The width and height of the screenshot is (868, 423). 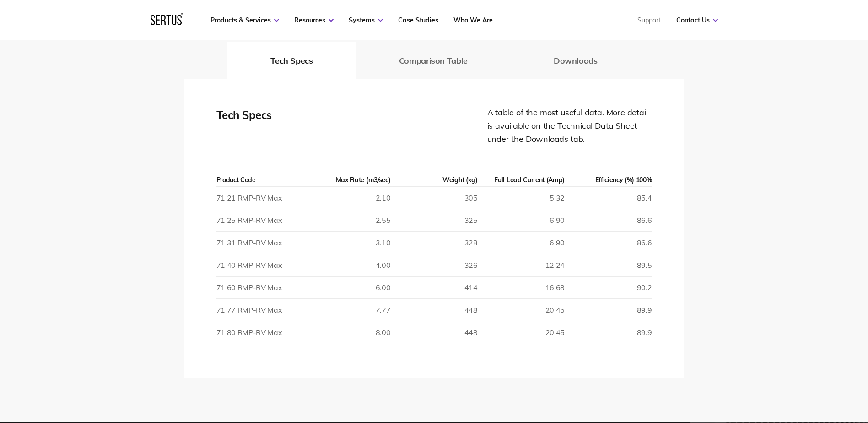 I want to click on a: Who We Are, so click(x=474, y=20).